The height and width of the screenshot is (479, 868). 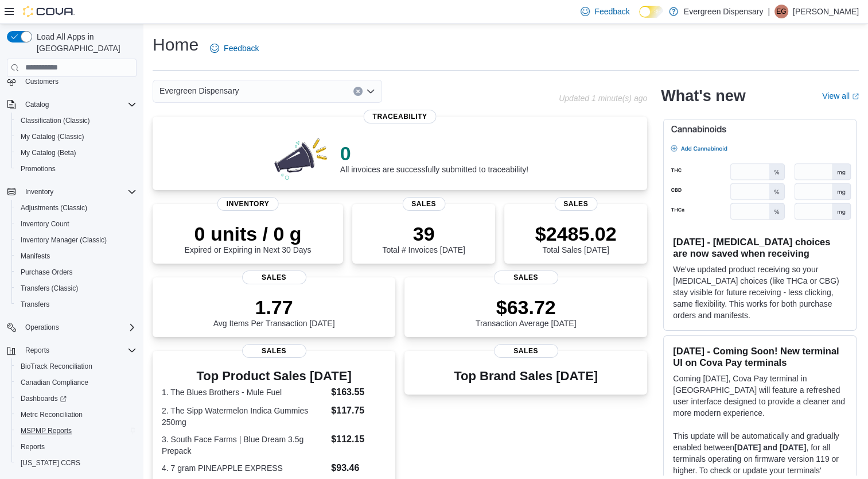 I want to click on input: Dark Mode, so click(x=651, y=12).